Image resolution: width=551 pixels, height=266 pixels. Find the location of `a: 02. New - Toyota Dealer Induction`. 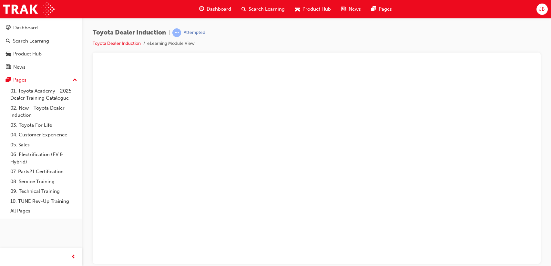

a: 02. New - Toyota Dealer Induction is located at coordinates (44, 112).